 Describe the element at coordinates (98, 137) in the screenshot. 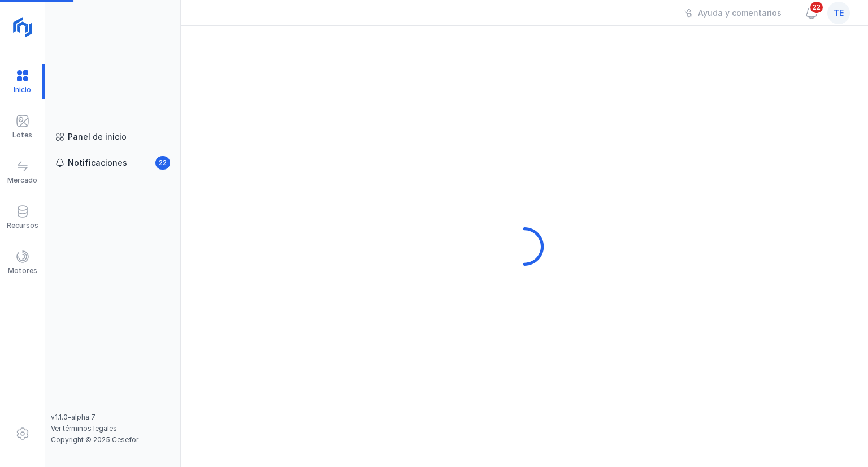

I see `div: Panel de inicio` at that location.